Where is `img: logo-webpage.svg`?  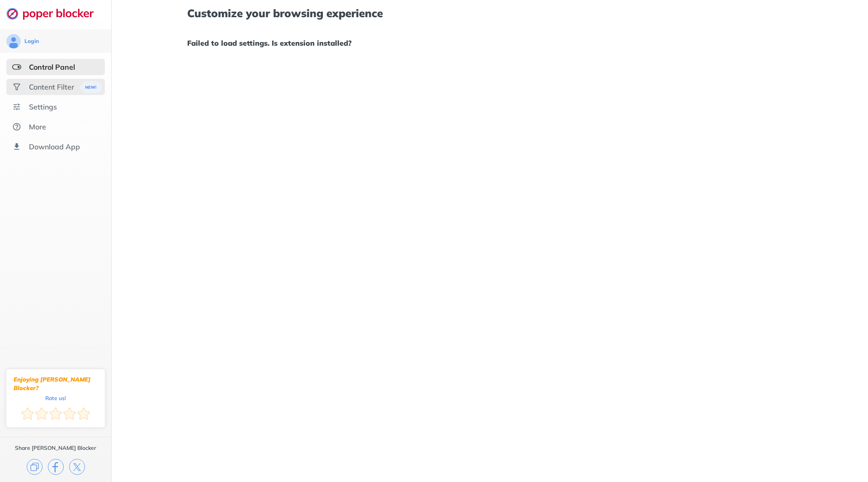 img: logo-webpage.svg is located at coordinates (55, 13).